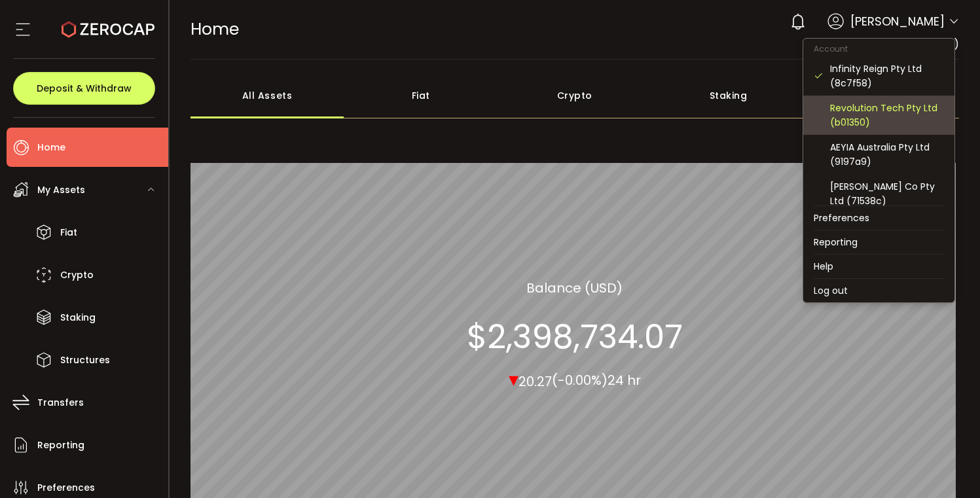 This screenshot has width=980, height=498. What do you see at coordinates (78, 318) in the screenshot?
I see `span: Staking` at bounding box center [78, 318].